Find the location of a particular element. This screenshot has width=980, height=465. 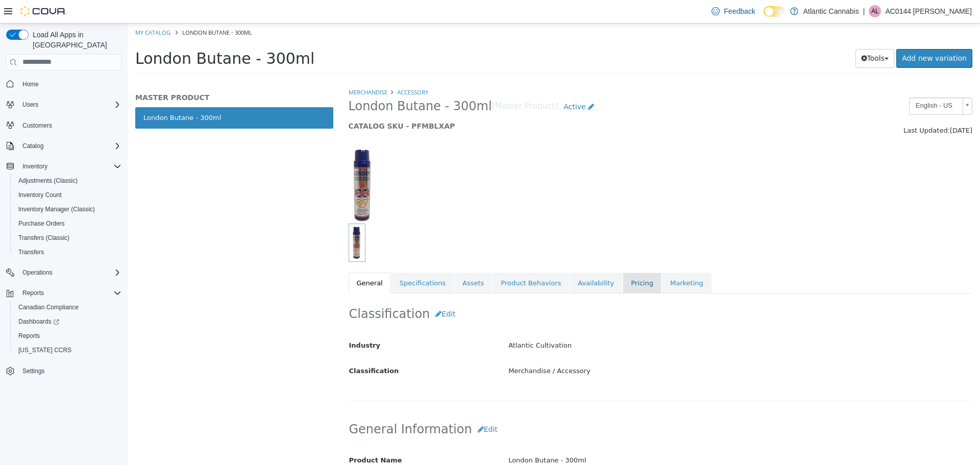

h2: Classification is located at coordinates (533, 290).